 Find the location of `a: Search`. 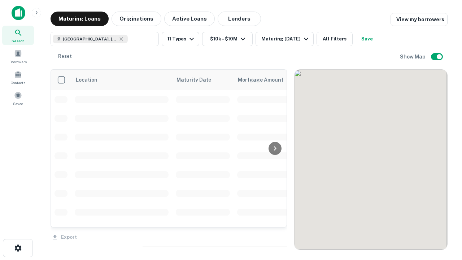

a: Search is located at coordinates (18, 35).